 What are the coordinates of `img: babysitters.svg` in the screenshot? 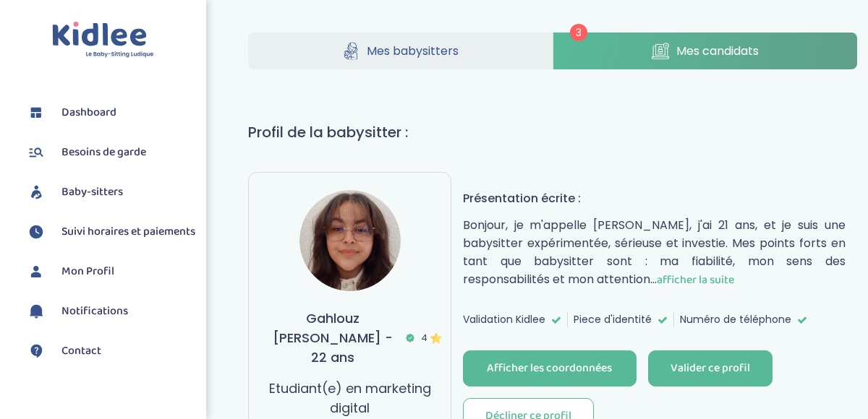 It's located at (36, 192).